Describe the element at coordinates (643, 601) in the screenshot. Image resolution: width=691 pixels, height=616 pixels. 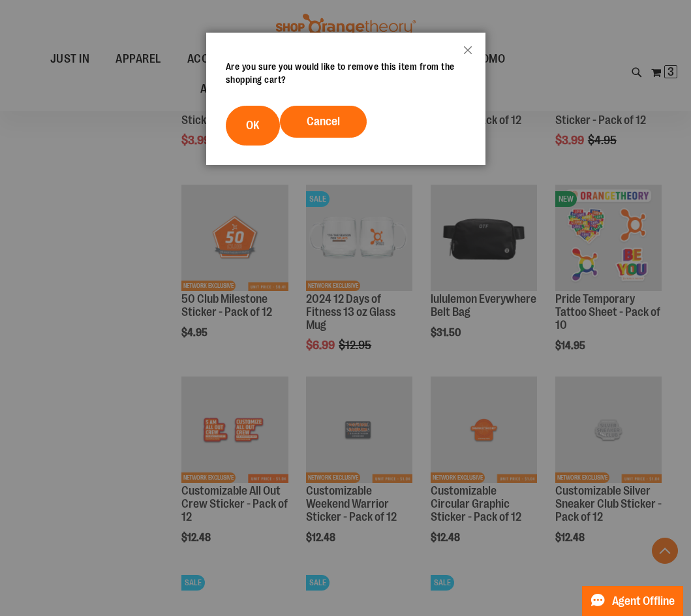
I see `span: Agent Offline` at that location.